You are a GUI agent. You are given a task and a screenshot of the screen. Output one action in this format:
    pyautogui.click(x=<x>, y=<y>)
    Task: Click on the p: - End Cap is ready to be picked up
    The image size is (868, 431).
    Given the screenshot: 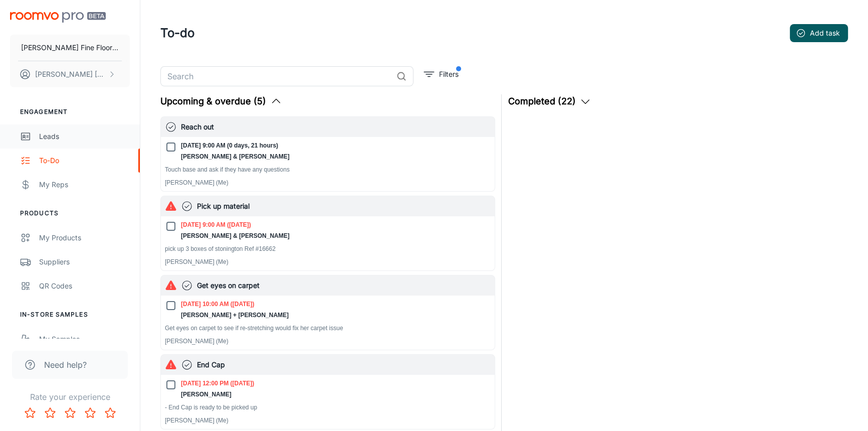 What is the action you would take?
    pyautogui.click(x=328, y=408)
    